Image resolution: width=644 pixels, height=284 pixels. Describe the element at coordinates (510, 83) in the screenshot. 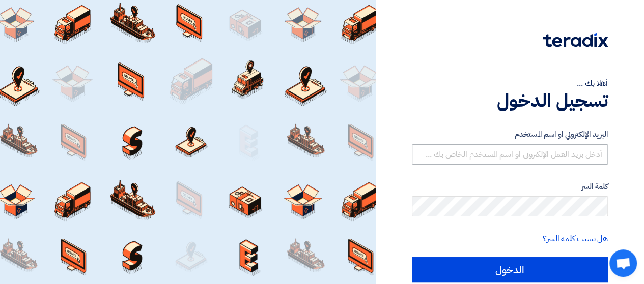

I see `div: أهلا بك ...` at that location.